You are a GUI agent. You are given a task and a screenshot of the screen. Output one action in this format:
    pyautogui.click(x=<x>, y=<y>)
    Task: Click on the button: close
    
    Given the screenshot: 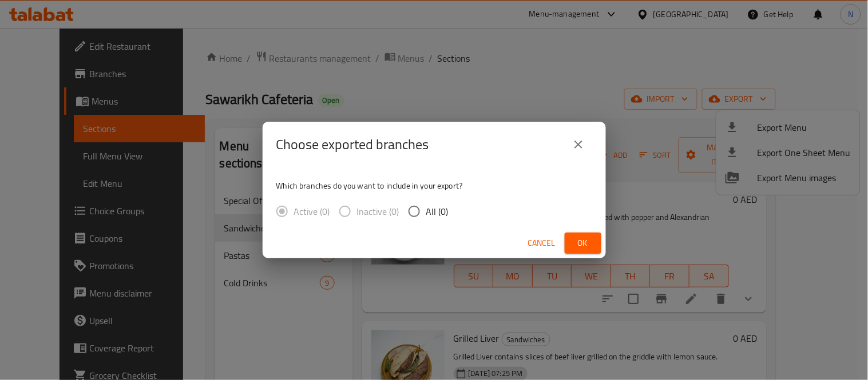 What is the action you would take?
    pyautogui.click(x=579, y=145)
    